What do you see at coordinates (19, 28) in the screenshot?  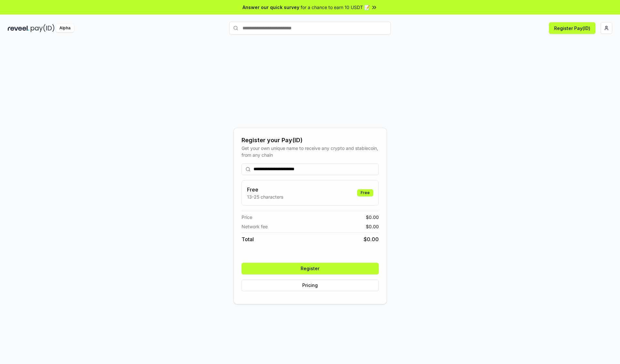 I see `img: reveel_dark` at bounding box center [19, 28].